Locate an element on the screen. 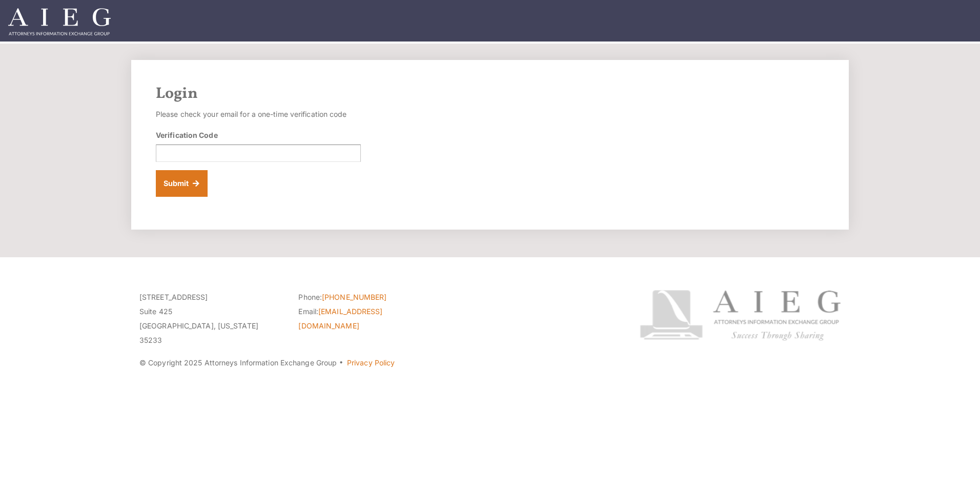 This screenshot has width=980, height=493. p: © Copyright 2025 Attorneys Information Exchange Group is located at coordinates (370, 363).